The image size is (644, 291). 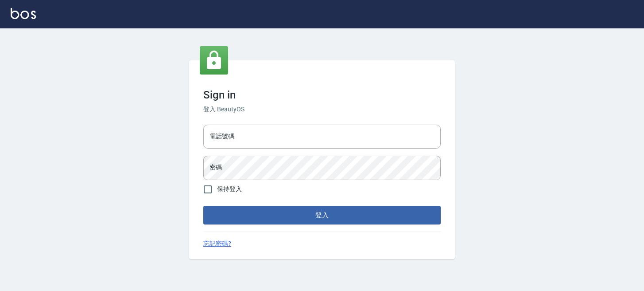 What do you see at coordinates (322, 95) in the screenshot?
I see `h3: Sign in` at bounding box center [322, 95].